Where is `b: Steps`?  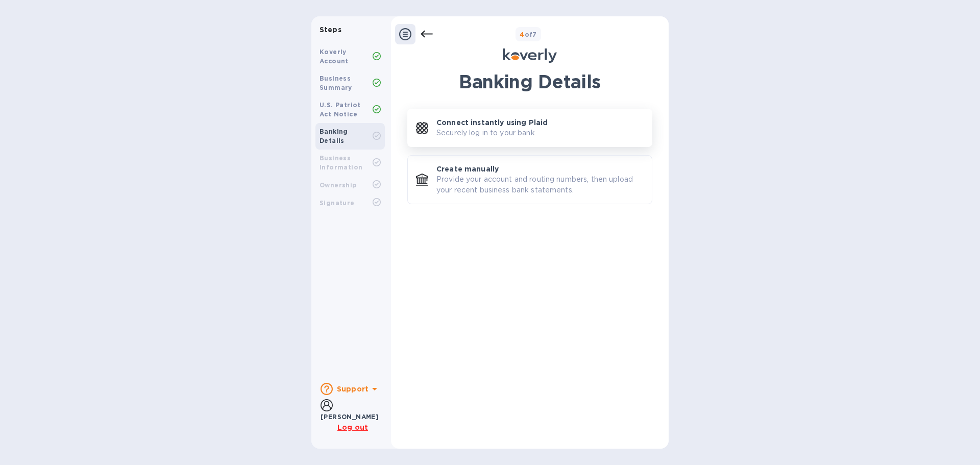 b: Steps is located at coordinates (330, 30).